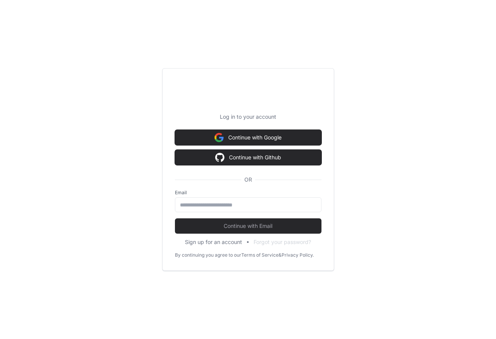  Describe the element at coordinates (248, 158) in the screenshot. I see `button: Continue with Github` at that location.